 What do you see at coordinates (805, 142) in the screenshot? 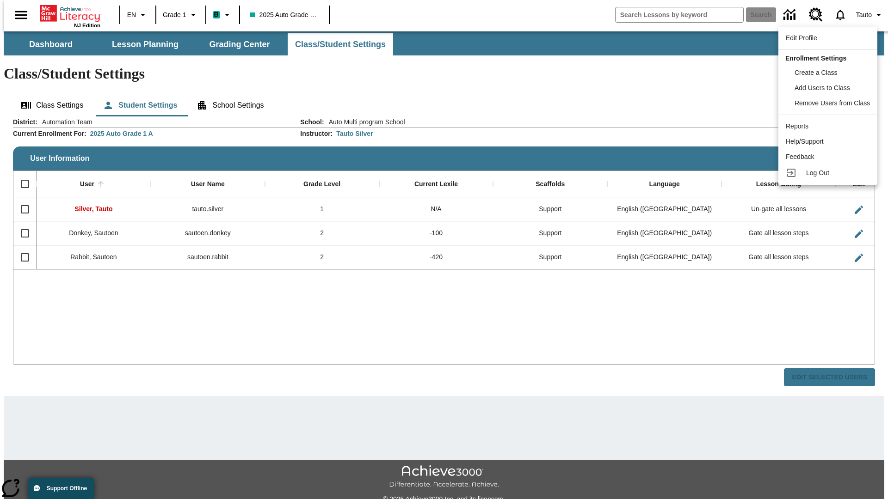
I see `span: Help/Support` at bounding box center [805, 142].